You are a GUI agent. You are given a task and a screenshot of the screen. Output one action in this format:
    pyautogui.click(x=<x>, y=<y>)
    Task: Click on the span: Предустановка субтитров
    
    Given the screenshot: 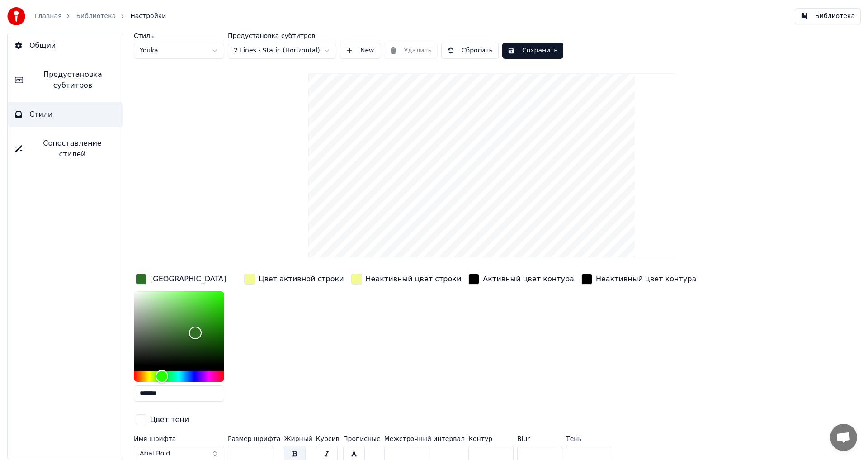 What is the action you would take?
    pyautogui.click(x=73, y=80)
    